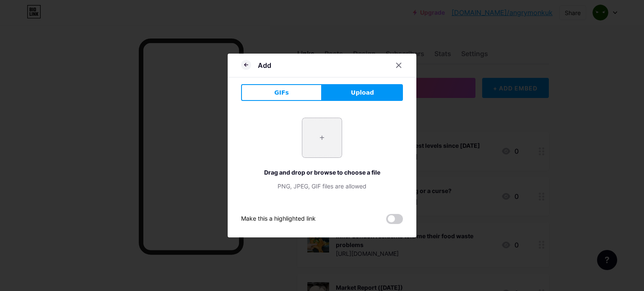 The height and width of the screenshot is (291, 644). I want to click on button: GIFs, so click(281, 92).